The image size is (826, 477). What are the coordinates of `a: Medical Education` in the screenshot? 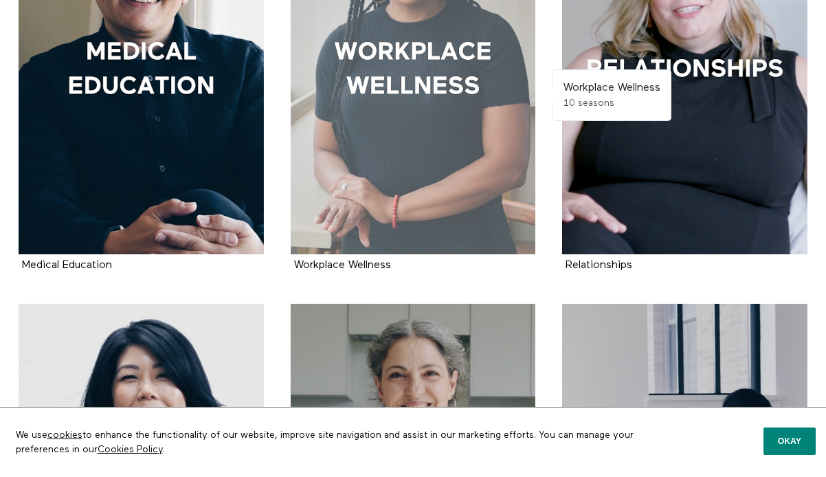 It's located at (67, 265).